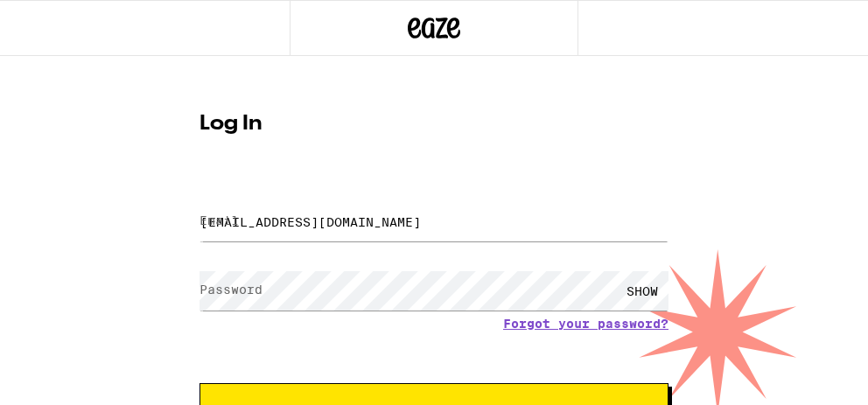  Describe the element at coordinates (642, 291) in the screenshot. I see `div: SHOW` at that location.